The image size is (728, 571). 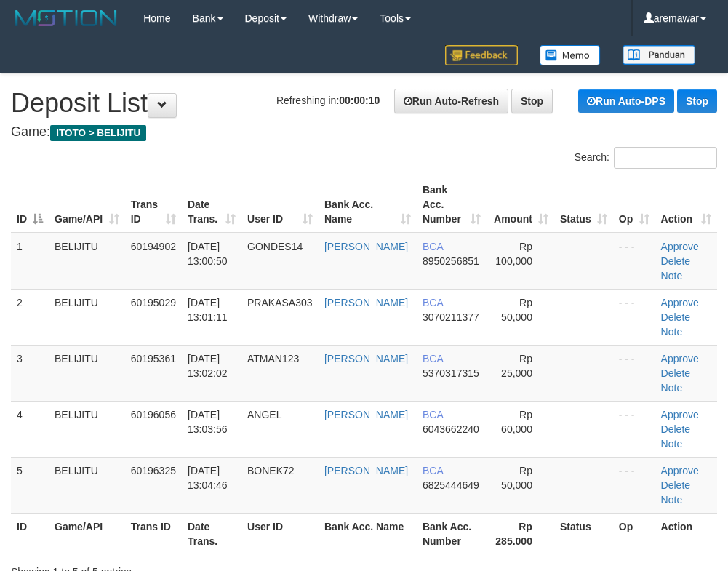 What do you see at coordinates (634, 533) in the screenshot?
I see `th: Op` at bounding box center [634, 533].